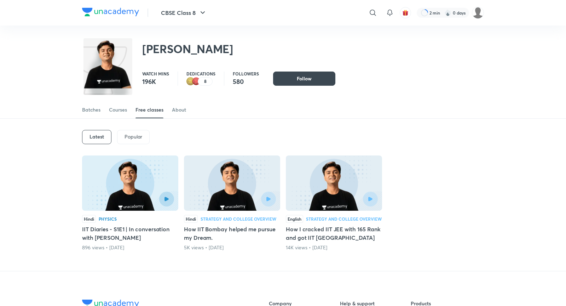  I want to click on a: About, so click(179, 110).